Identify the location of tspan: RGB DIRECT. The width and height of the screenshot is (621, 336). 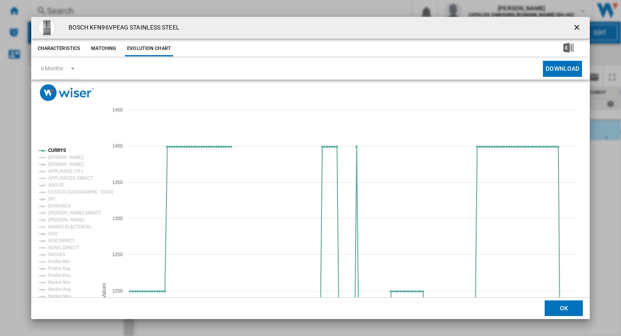
(61, 240).